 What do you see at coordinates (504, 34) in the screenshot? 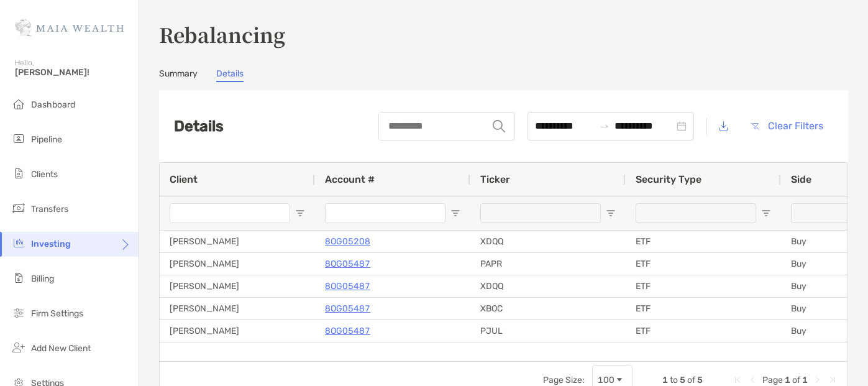
I see `h3: Rebalancing` at bounding box center [504, 34].